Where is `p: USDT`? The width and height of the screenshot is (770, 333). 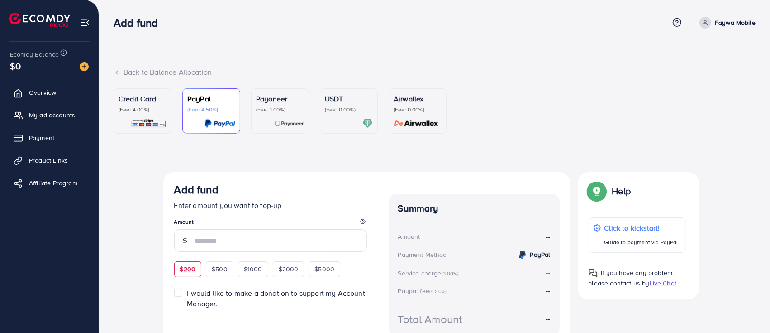 p: USDT is located at coordinates (349, 99).